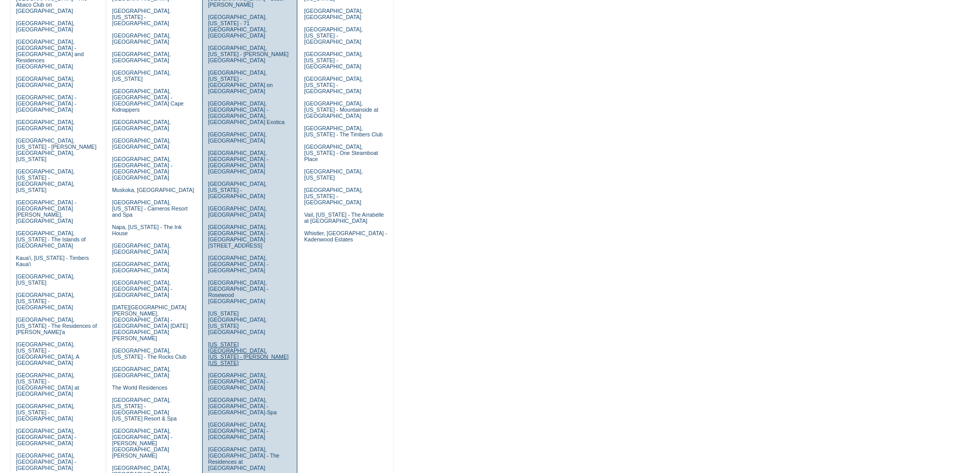 This screenshot has width=980, height=473. Describe the element at coordinates (140, 388) in the screenshot. I see `a: The World Residences` at that location.